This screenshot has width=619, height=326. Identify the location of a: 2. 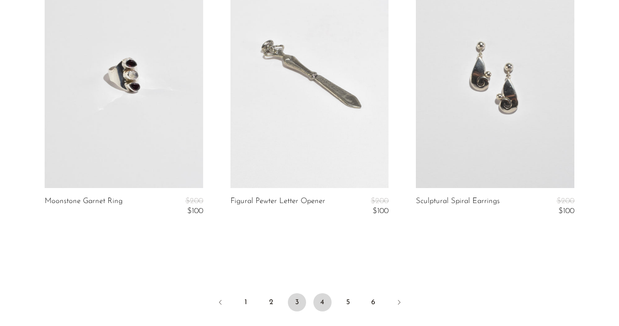
(272, 303).